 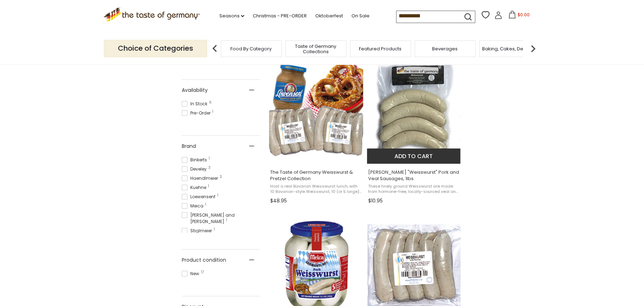 What do you see at coordinates (197, 113) in the screenshot?
I see `span: Pre-Order` at bounding box center [197, 113].